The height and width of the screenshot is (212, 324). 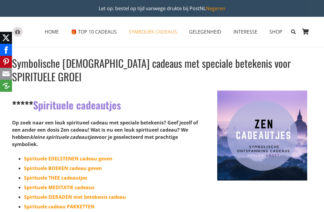 What do you see at coordinates (305, 32) in the screenshot?
I see `a: Winkelwagen` at bounding box center [305, 32].